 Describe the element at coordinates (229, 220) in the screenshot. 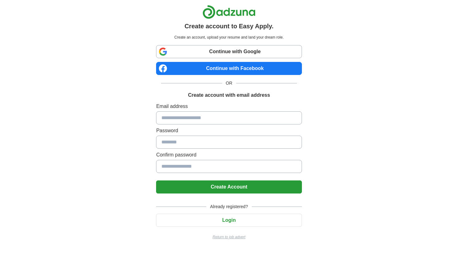

I see `a: Login` at that location.